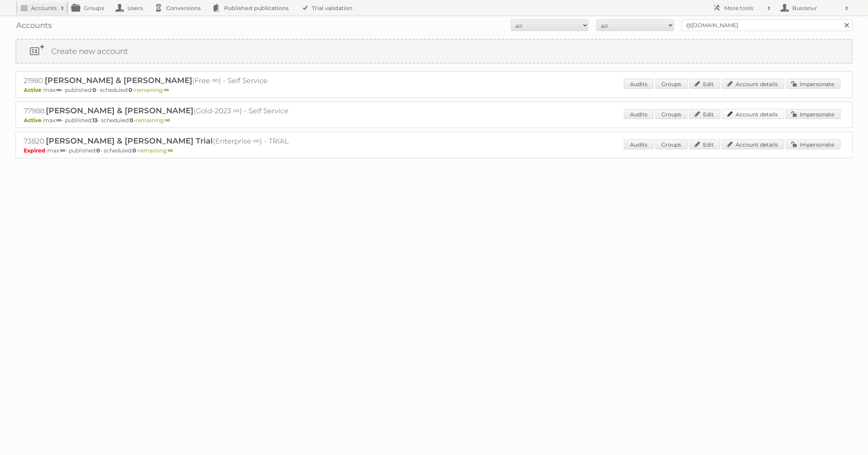 Image resolution: width=868 pixels, height=455 pixels. Describe the element at coordinates (815, 8) in the screenshot. I see `h2: Busranur` at that location.